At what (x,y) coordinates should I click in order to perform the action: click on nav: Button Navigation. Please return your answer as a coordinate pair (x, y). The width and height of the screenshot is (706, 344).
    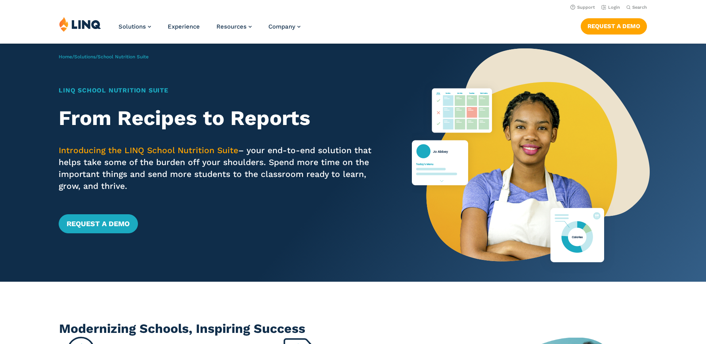
    Looking at the image, I should click on (613, 25).